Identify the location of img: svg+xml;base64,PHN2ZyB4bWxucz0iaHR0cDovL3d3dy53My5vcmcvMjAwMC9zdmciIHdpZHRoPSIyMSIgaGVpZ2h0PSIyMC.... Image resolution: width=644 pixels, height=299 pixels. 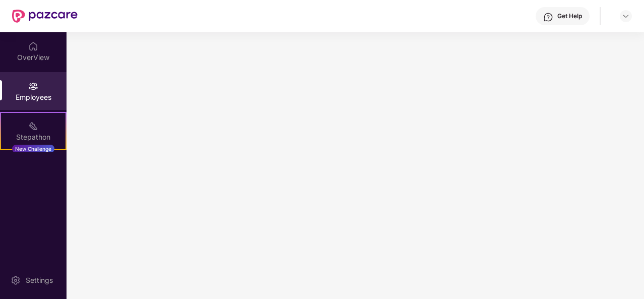
(34, 126).